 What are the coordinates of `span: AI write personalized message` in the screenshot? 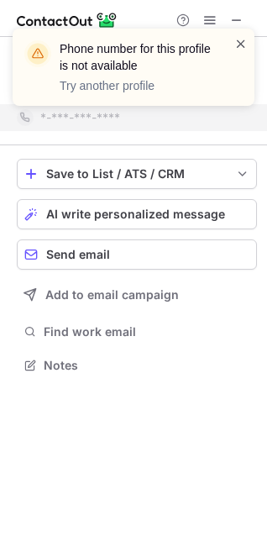 It's located at (135, 214).